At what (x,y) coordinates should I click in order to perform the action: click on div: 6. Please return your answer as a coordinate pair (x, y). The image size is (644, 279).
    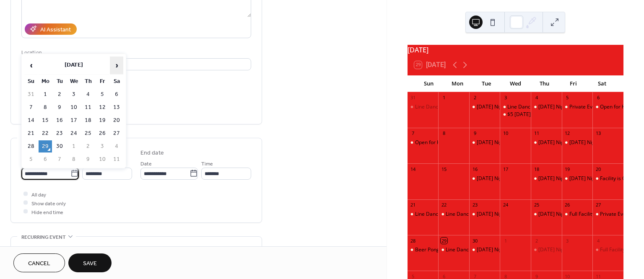
    Looking at the image, I should click on (598, 98).